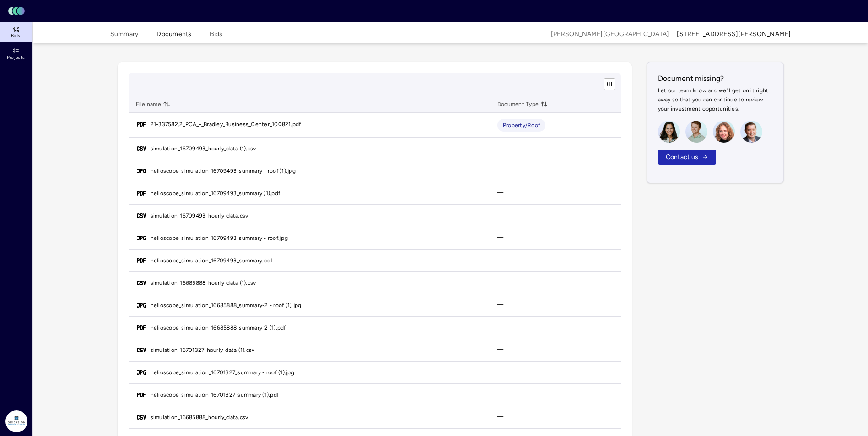 The image size is (868, 436). Describe the element at coordinates (200, 216) in the screenshot. I see `a: simulation_16709493_hourly_data.csv` at that location.